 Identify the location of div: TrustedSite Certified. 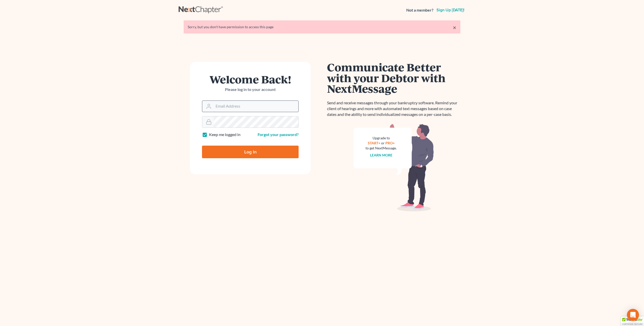
(632, 321).